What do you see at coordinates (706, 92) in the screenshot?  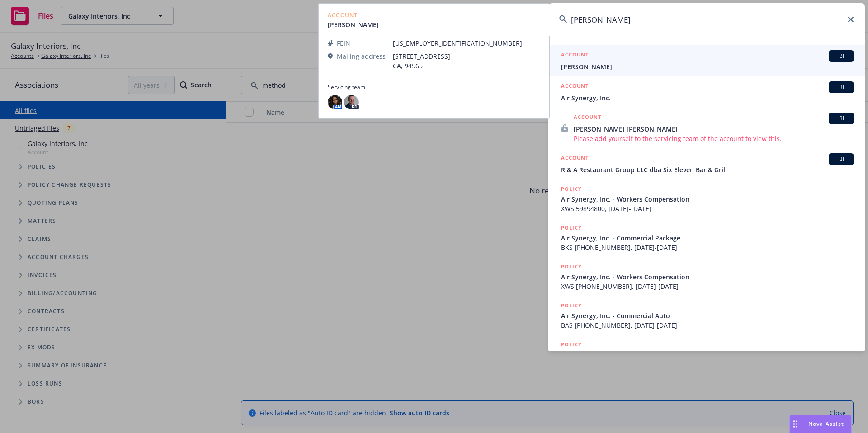 I see `a: ACCOUNTBIAir Synergy, Inc.` at bounding box center [706, 92].